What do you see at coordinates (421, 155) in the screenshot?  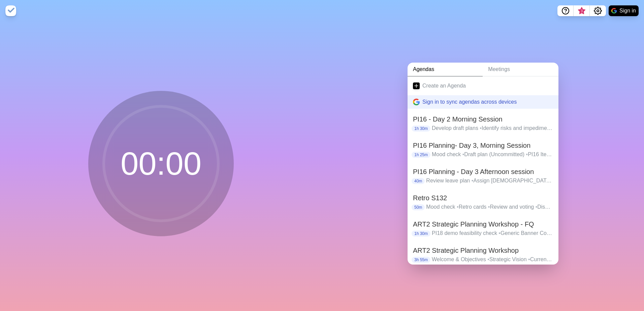 I see `p: 1h 25m` at bounding box center [421, 155].